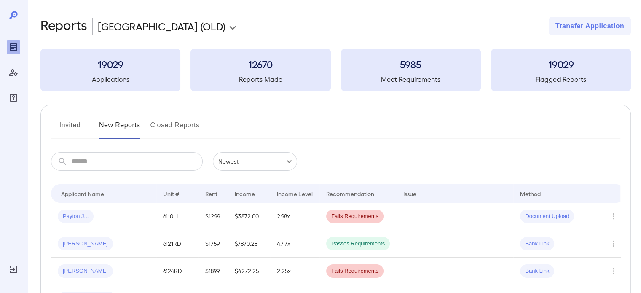 Image resolution: width=641 pixels, height=293 pixels. I want to click on td: 6121RD, so click(177, 243).